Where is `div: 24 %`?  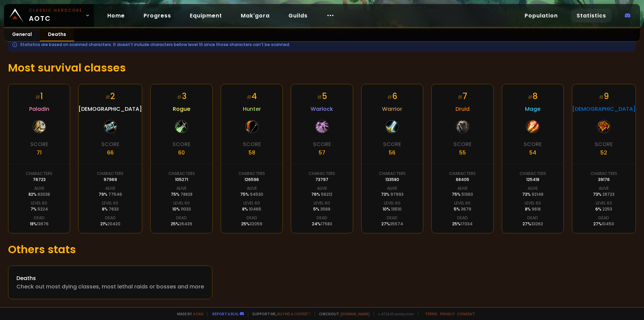
div: 24 % is located at coordinates (322, 224).